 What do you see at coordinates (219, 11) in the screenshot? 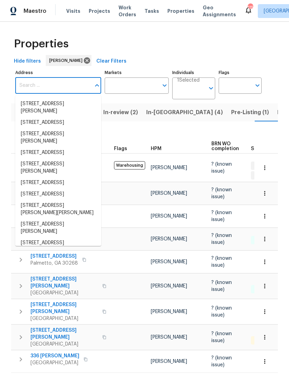
I see `span: Geo Assignments` at bounding box center [219, 11].